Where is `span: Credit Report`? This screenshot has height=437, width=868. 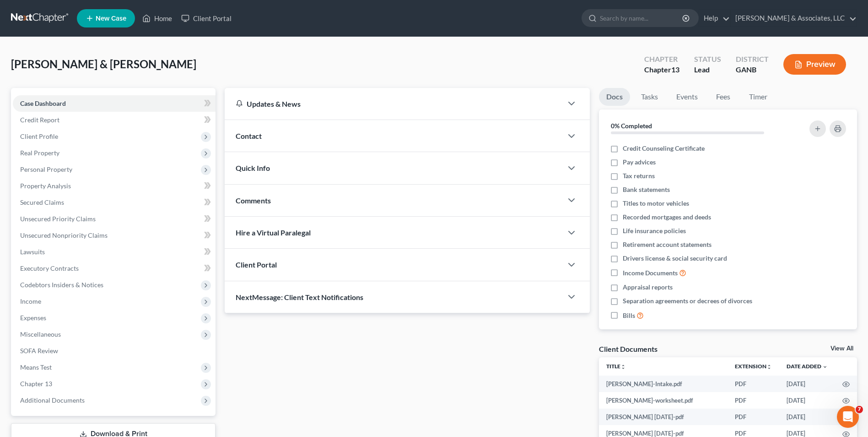 span: Credit Report is located at coordinates (40, 120).